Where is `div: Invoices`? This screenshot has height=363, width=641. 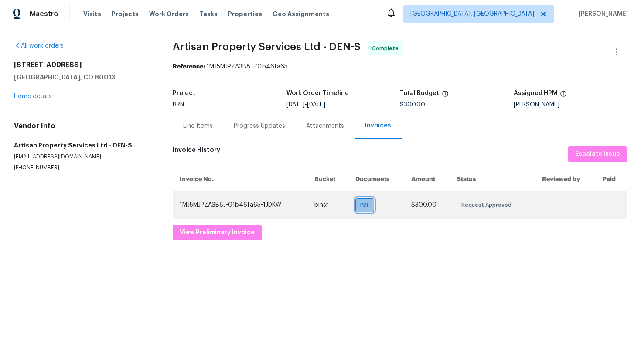
div: Invoices is located at coordinates (378, 125).